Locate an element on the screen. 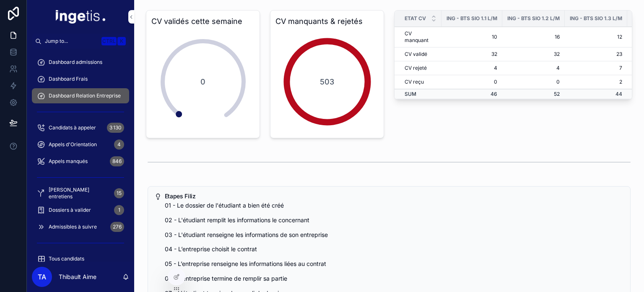 The width and height of the screenshot is (644, 292). p: Thibault Aime is located at coordinates (78, 277).